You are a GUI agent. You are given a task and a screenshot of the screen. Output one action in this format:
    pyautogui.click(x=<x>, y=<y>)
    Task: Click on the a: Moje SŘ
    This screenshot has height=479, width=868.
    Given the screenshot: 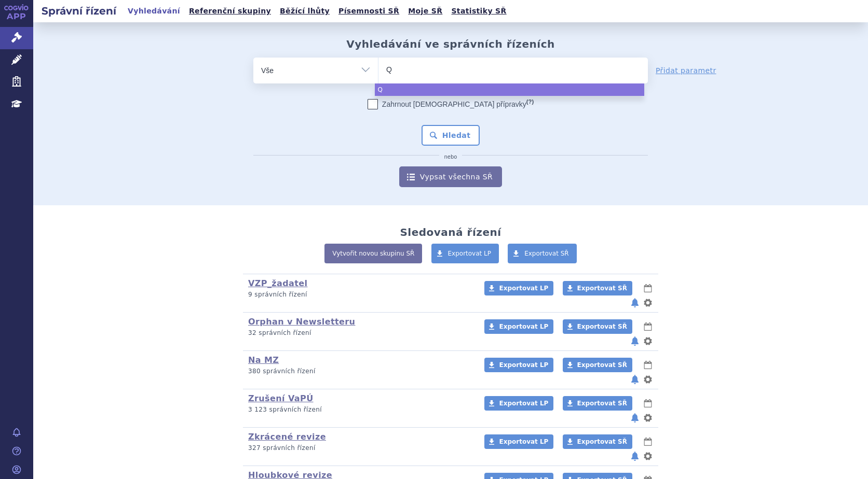 What is the action you would take?
    pyautogui.click(x=425, y=11)
    